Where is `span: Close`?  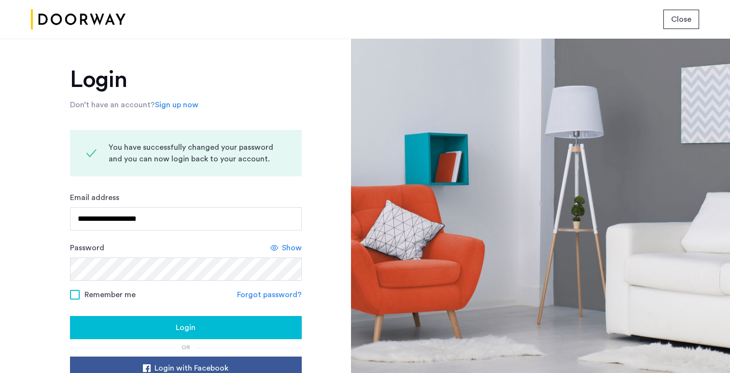 span: Close is located at coordinates (681, 19).